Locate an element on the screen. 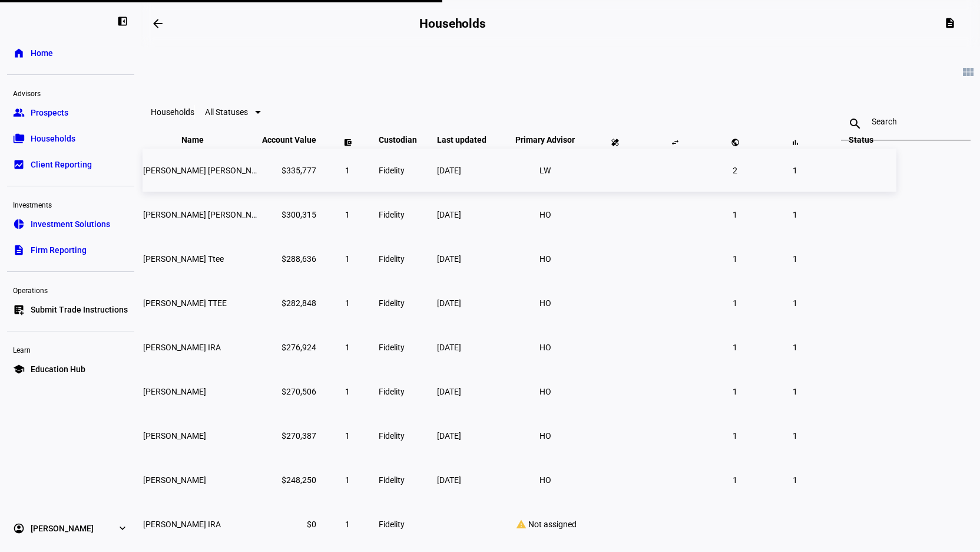 This screenshot has width=980, height=552. eth-mat-symbol: folder_copy is located at coordinates (19, 139).